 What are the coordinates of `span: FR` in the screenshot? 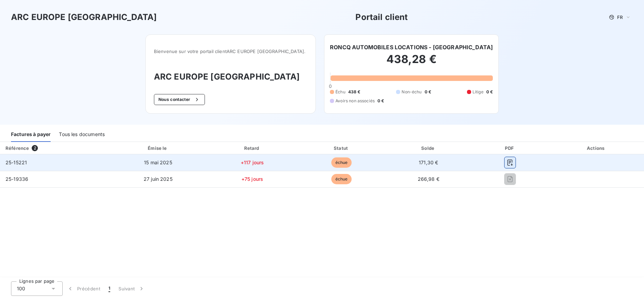 It's located at (620, 17).